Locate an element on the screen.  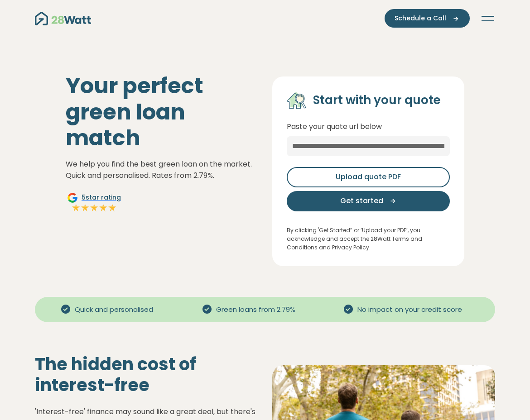
h1: Your perfect green loan match is located at coordinates (162, 112).